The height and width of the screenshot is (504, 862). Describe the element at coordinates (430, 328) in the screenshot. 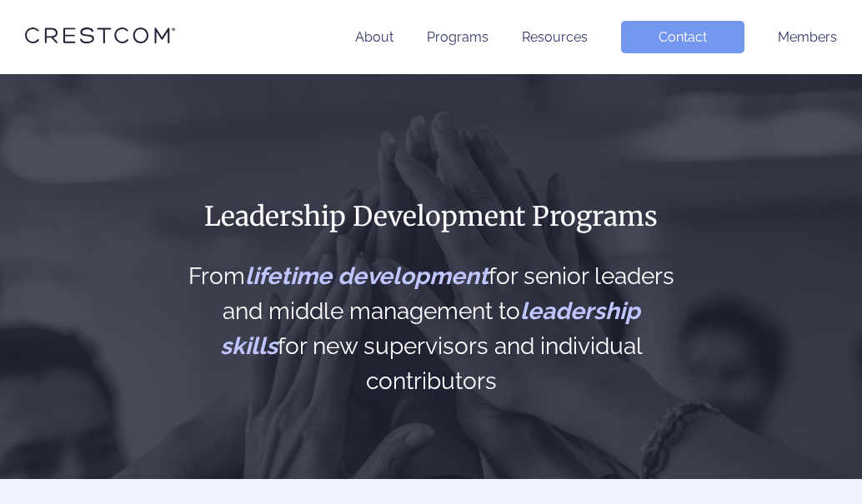

I see `span: leadership skills` at that location.